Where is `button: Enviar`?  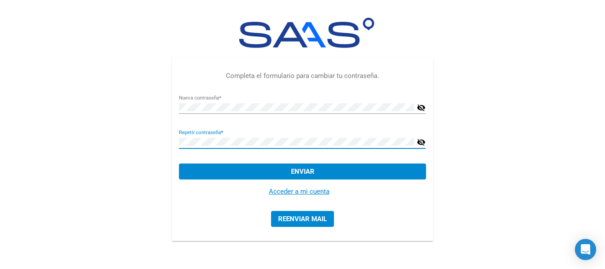
button: Enviar is located at coordinates (302, 171).